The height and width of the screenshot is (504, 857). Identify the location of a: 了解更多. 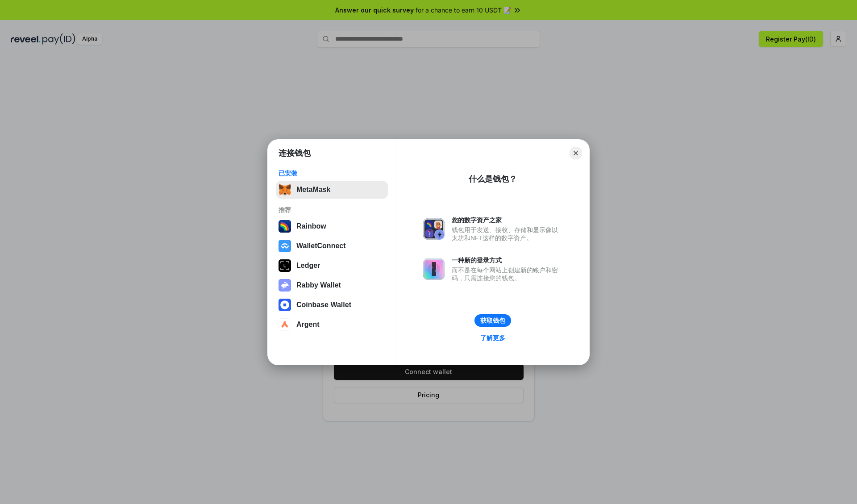
(493, 338).